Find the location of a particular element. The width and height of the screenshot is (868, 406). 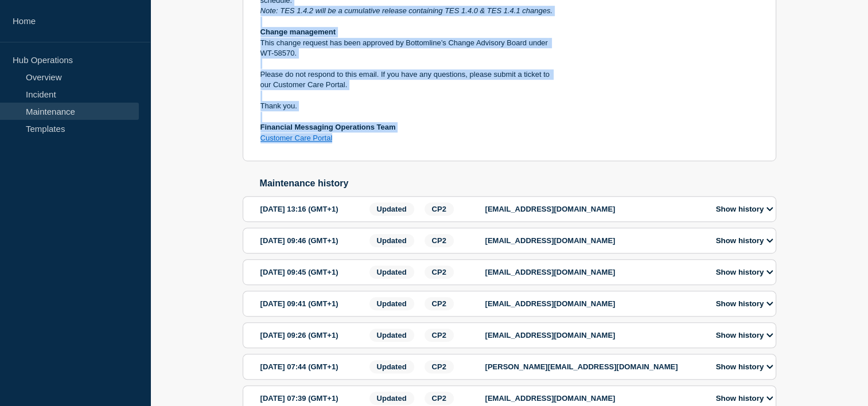

strong: Change management is located at coordinates (298, 31).